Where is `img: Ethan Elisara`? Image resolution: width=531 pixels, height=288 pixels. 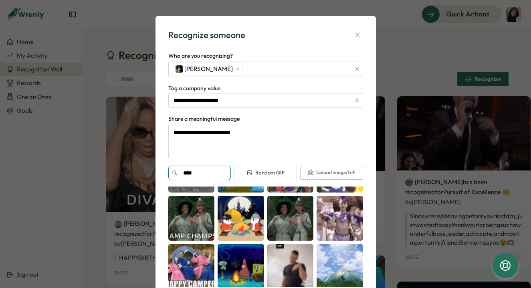
img: Ethan Elisara is located at coordinates (179, 69).